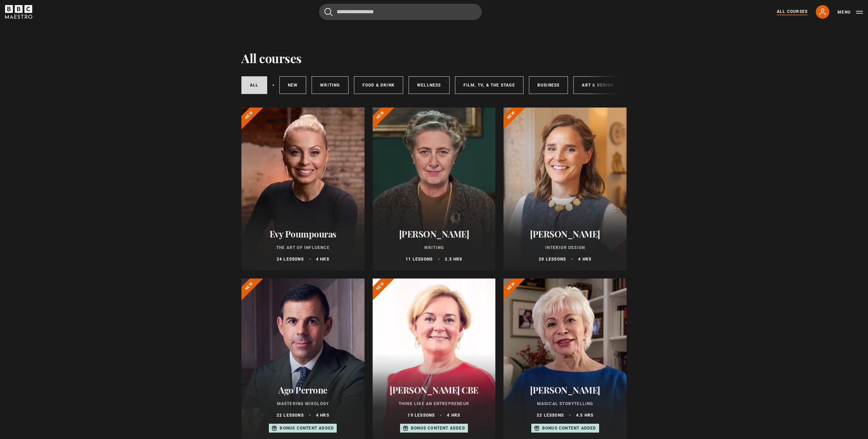 The image size is (868, 439). Describe the element at coordinates (330, 85) in the screenshot. I see `a: Writing` at that location.